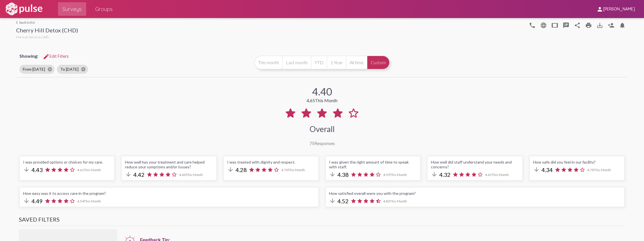 Image resolution: width=644 pixels, height=241 pixels. What do you see at coordinates (356, 63) in the screenshot?
I see `button: All time` at bounding box center [356, 63].